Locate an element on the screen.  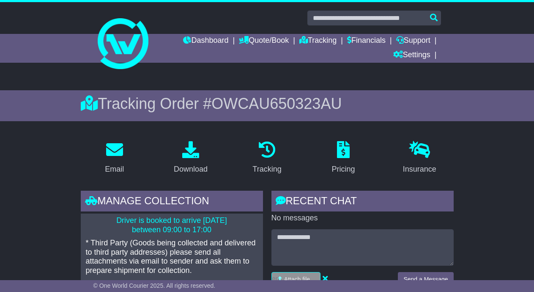
span: © One World Courier 2025. All rights reserved. is located at coordinates (154, 285).